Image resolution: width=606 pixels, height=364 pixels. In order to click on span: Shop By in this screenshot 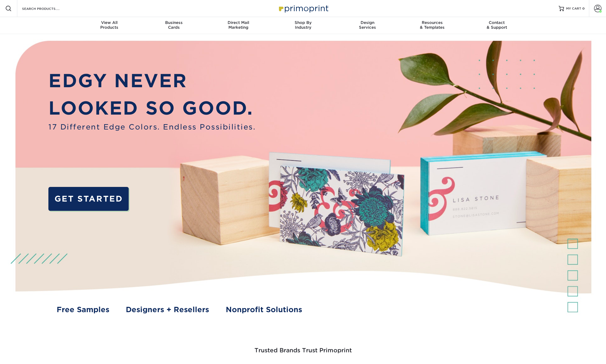, I will do `click(303, 23)`.